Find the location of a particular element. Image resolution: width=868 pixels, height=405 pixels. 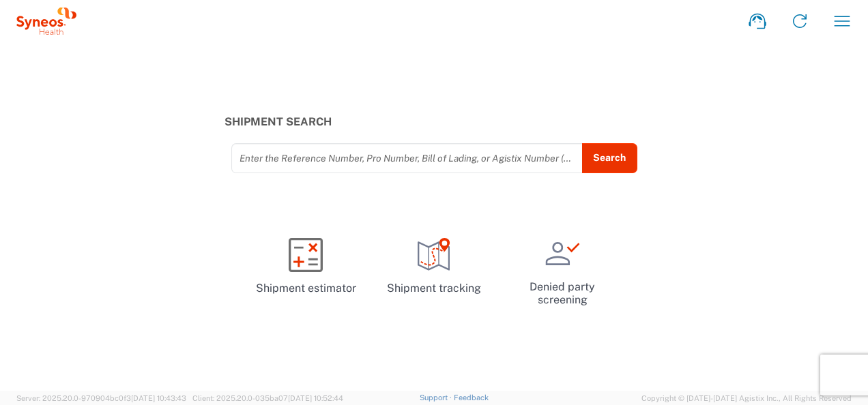

button: Search is located at coordinates (609, 158).